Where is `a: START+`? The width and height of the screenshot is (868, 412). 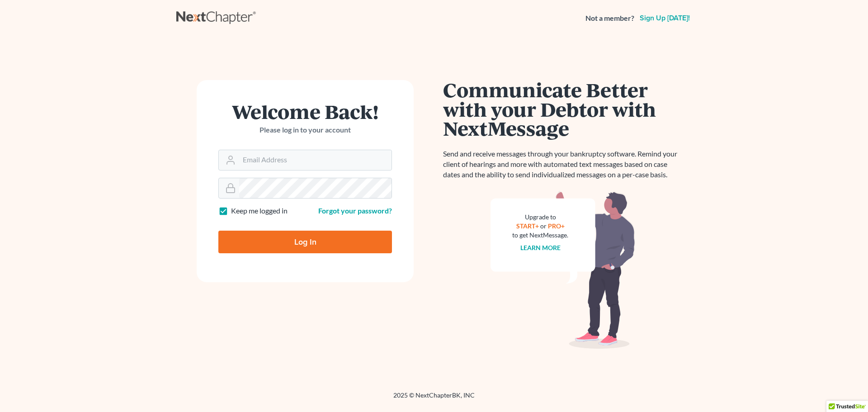 a: START+ is located at coordinates (528, 226).